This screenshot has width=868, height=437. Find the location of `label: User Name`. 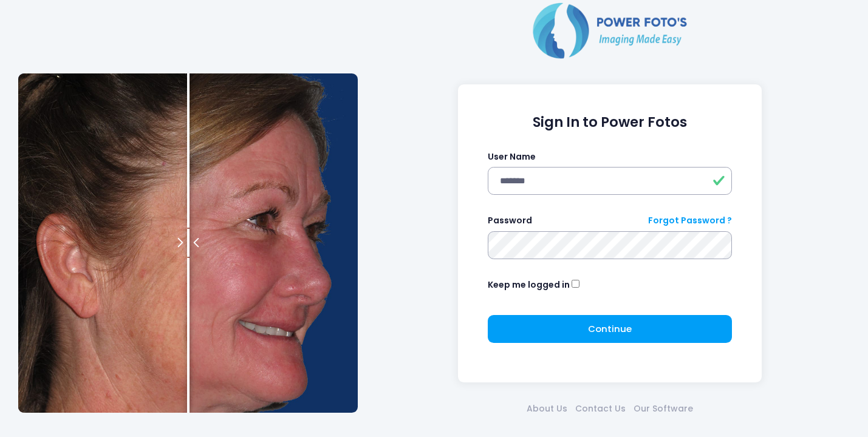

label: User Name is located at coordinates (511, 157).